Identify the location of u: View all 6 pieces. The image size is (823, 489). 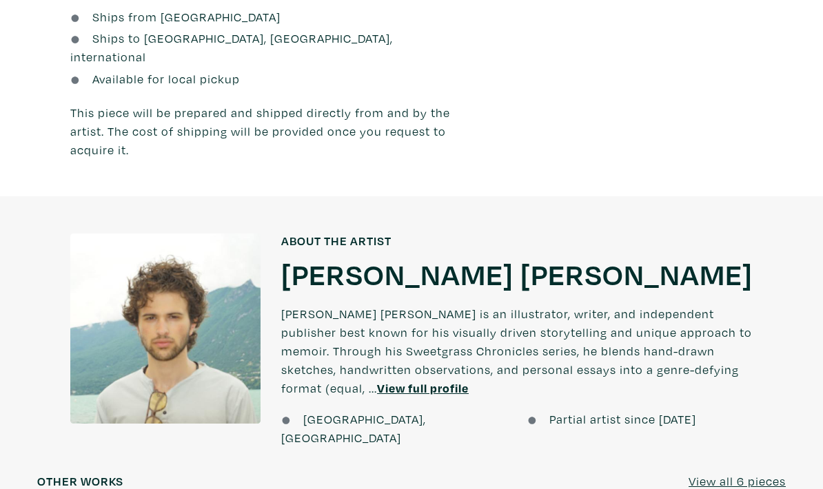
(737, 481).